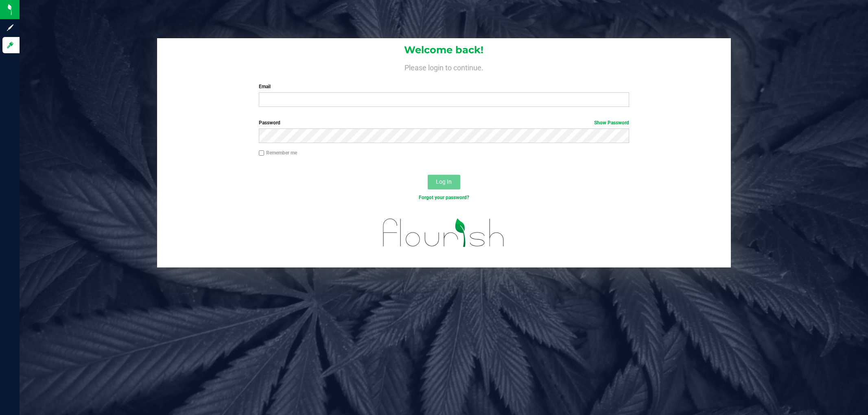 This screenshot has height=415, width=868. What do you see at coordinates (278, 153) in the screenshot?
I see `label: Remember me` at bounding box center [278, 153].